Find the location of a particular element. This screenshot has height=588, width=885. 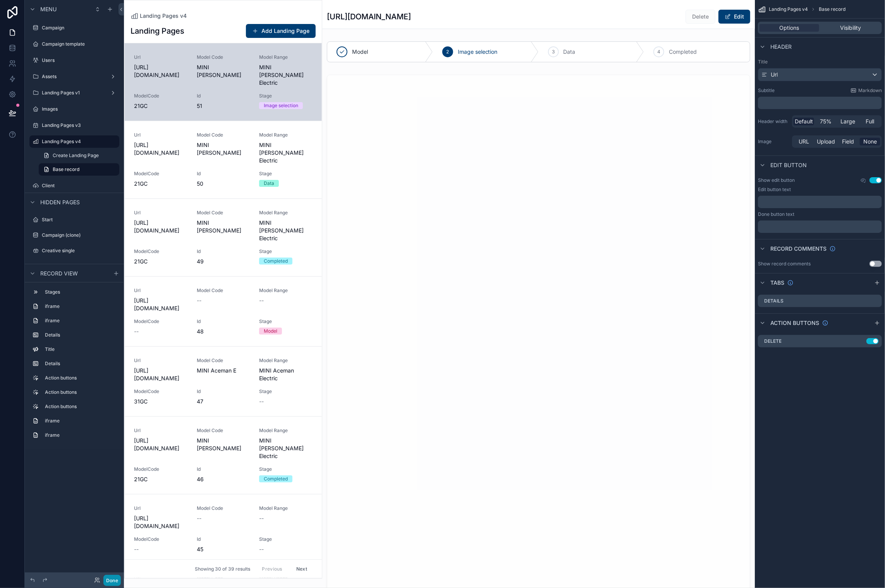

a: Creative single is located at coordinates (74, 251).